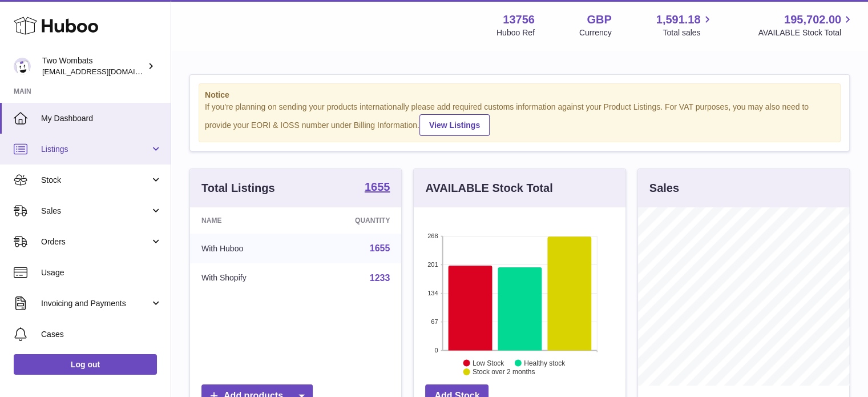 The width and height of the screenshot is (868, 397). I want to click on a: View Listings, so click(454, 125).